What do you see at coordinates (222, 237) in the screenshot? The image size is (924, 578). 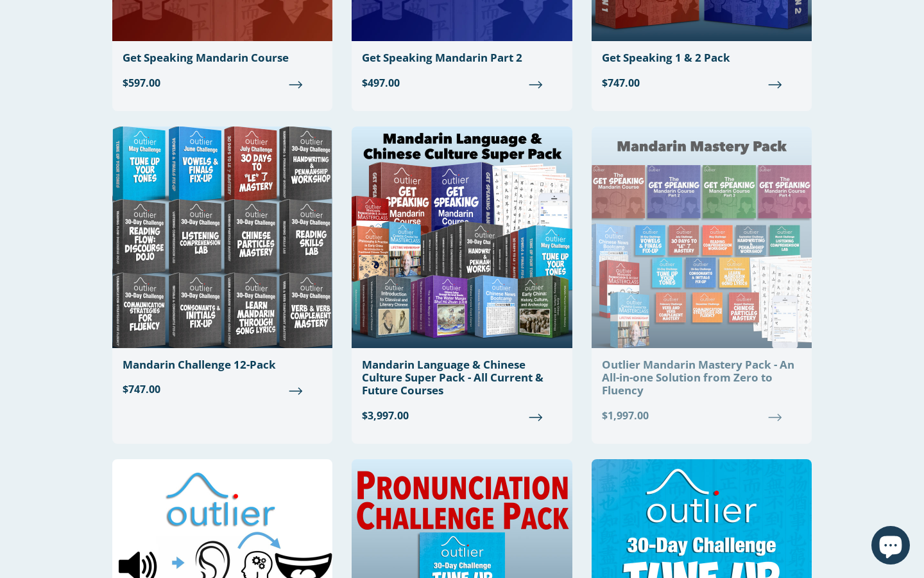 I see `img: Mandarin Challenge 12-Pack` at bounding box center [222, 237].